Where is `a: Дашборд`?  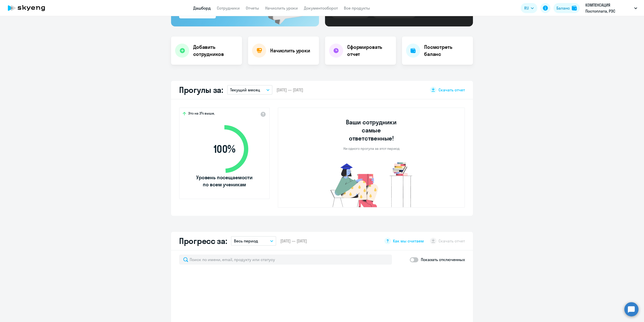 a: Дашборд is located at coordinates (202, 8).